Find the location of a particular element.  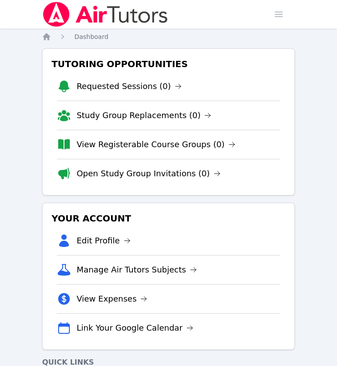

a: Edit Profile is located at coordinates (103, 241).